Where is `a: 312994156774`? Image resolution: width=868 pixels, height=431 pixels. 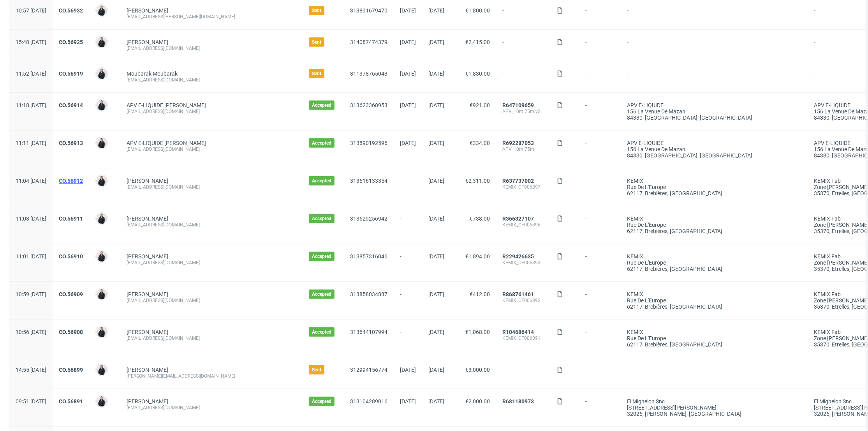
a: 312994156774 is located at coordinates (368, 369).